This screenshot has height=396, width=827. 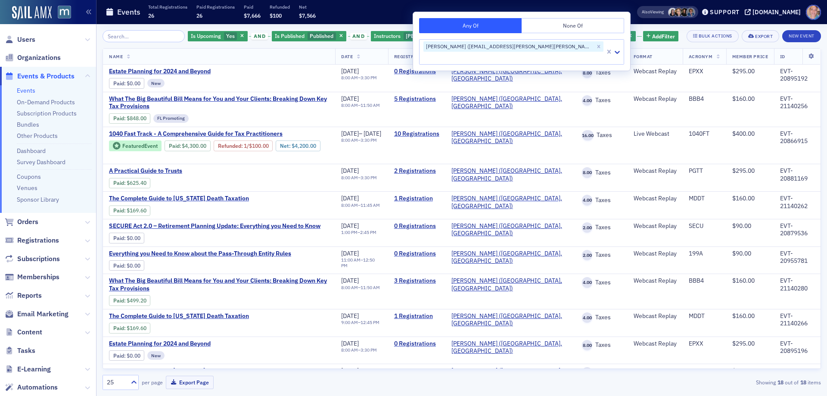 What do you see at coordinates (116, 56) in the screenshot?
I see `span: Name` at bounding box center [116, 56].